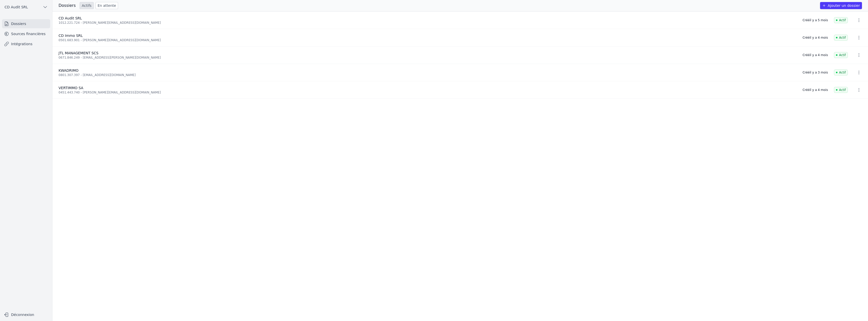 This screenshot has width=868, height=321. Describe the element at coordinates (86, 6) in the screenshot. I see `a: Actifs` at that location.